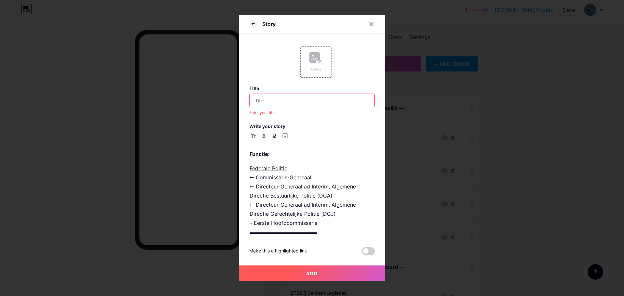 The image size is (624, 296). I want to click on div: Enter your title, so click(312, 113).